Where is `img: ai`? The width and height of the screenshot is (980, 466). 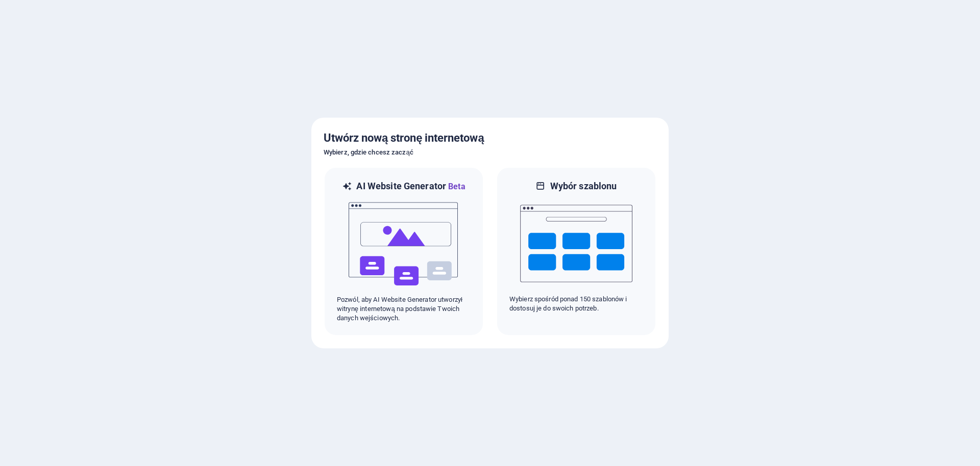
img: ai is located at coordinates (404, 243).